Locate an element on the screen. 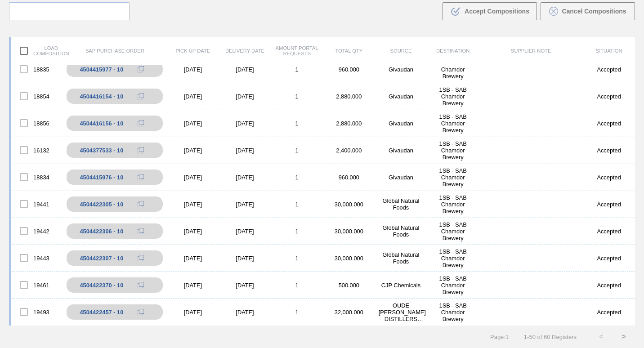 The width and height of the screenshot is (644, 348). div: Supplier Note is located at coordinates (531, 51).